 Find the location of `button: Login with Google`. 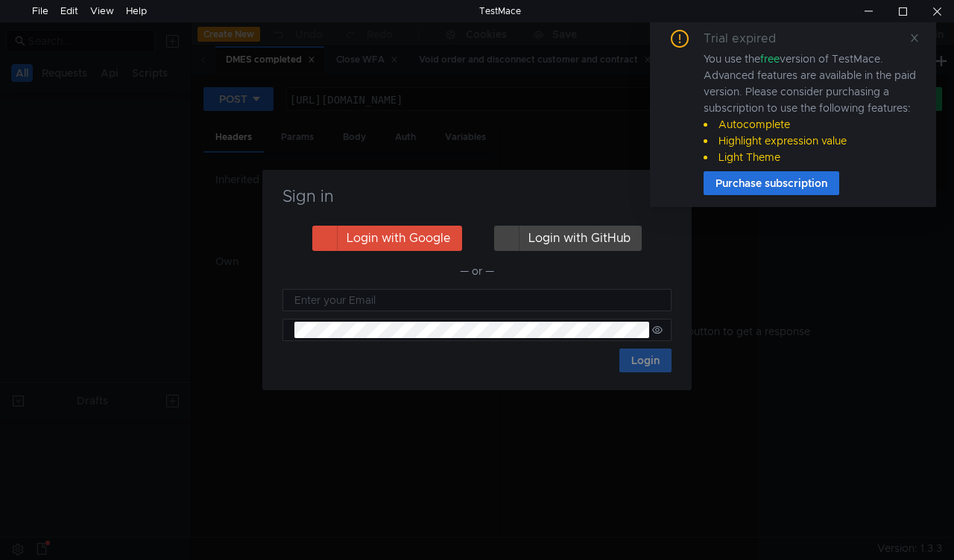

button: Login with Google is located at coordinates (387, 238).